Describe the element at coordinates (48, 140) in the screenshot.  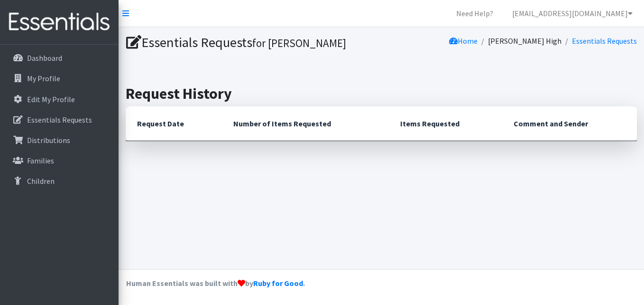
I see `p: Distributions` at that location.